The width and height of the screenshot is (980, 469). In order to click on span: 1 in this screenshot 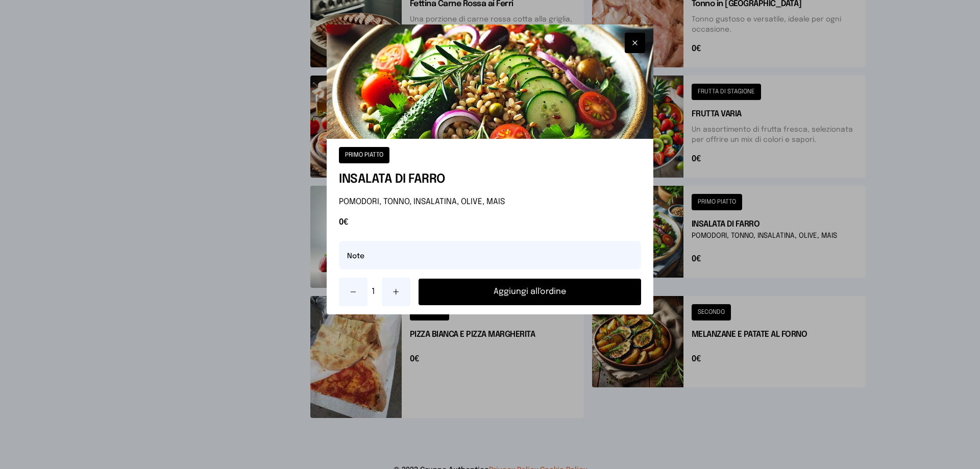, I will do `click(375, 292)`.